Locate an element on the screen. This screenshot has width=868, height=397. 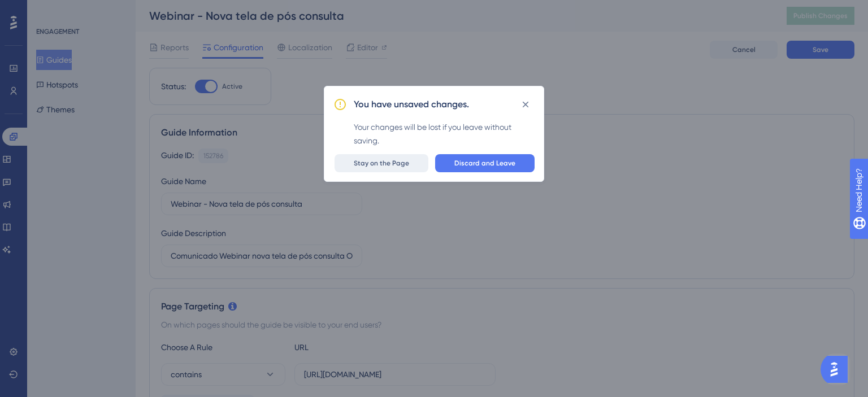
span: Need Help? is located at coordinates (48, 10).